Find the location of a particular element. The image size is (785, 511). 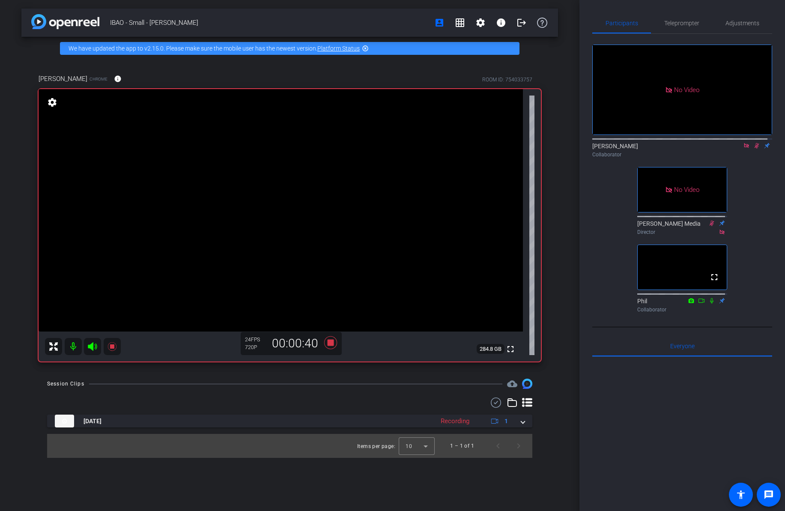

span: FPS is located at coordinates (255, 340).